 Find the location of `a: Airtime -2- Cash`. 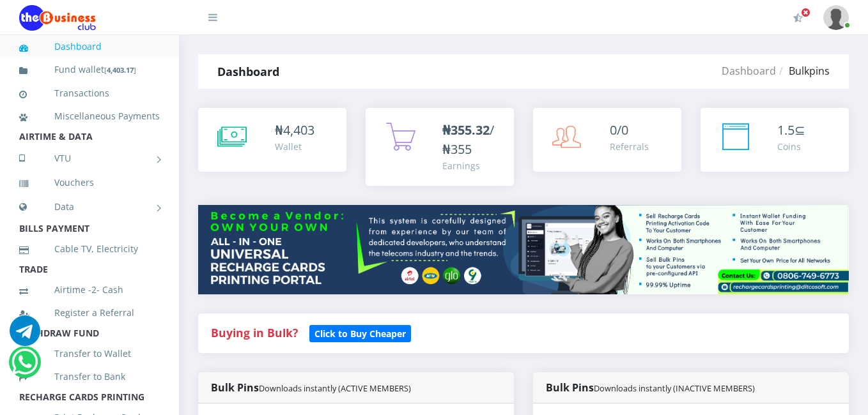

a: Airtime -2- Cash is located at coordinates (89, 290).